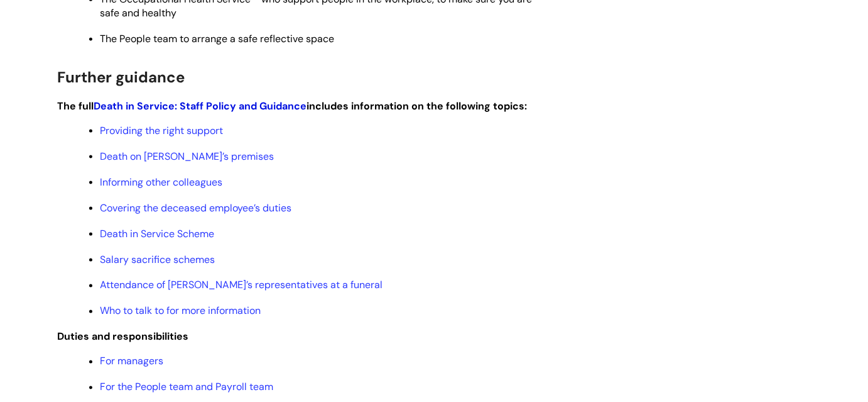 This screenshot has height=402, width=868. Describe the element at coordinates (186, 387) in the screenshot. I see `a: For the People team and Payroll team` at that location.